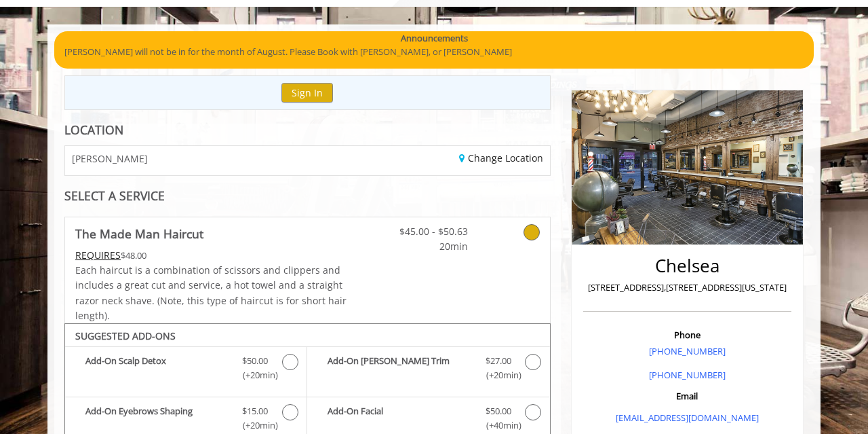 The image size is (868, 434). I want to click on span: Each haircut is a combination of scissors and clippers and includes a great cut and service, a ho..., so click(211, 293).